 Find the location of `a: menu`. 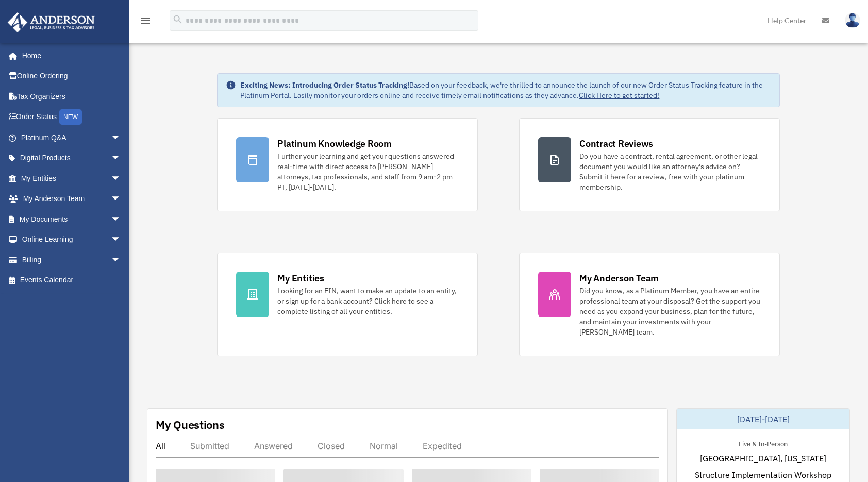

a: menu is located at coordinates (146, 22).